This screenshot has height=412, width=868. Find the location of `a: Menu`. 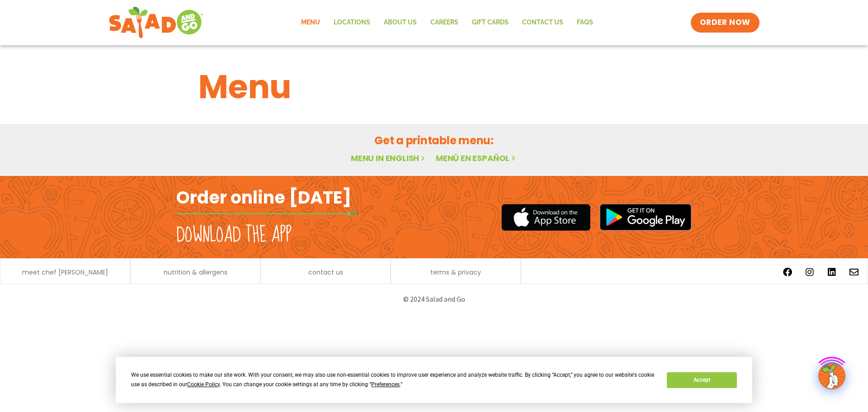

a: Menu is located at coordinates (311, 23).